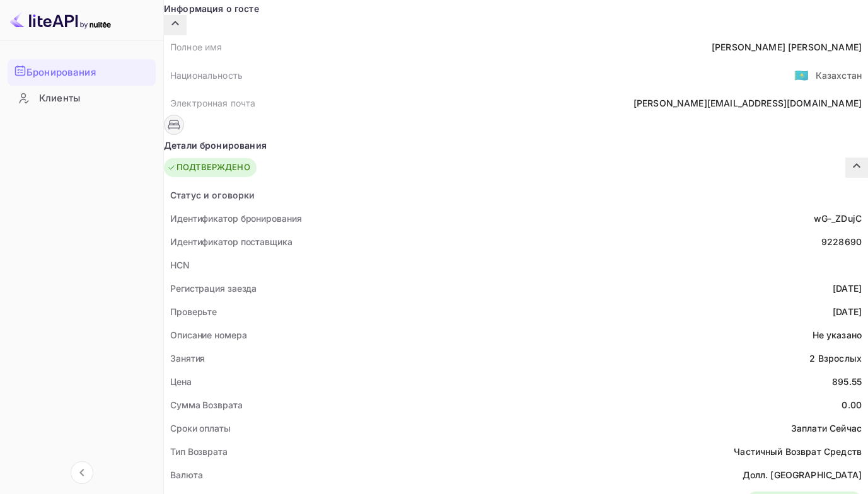  Describe the element at coordinates (213, 288) in the screenshot. I see `div: Регистрация заезда` at that location.